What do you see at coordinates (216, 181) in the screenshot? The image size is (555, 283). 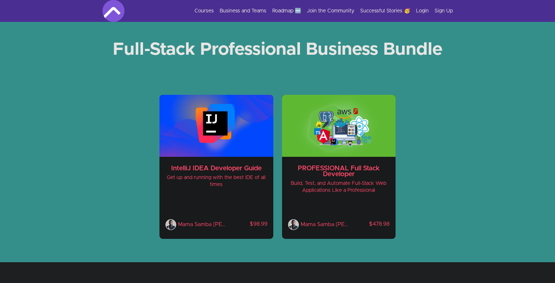 I see `h4: Get up and running with the best IDE of all times` at bounding box center [216, 181].